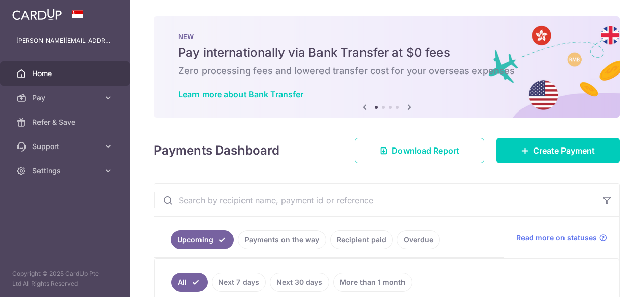  What do you see at coordinates (387, 71) in the screenshot?
I see `h6: Zero processing fees and lowered transfer cost for your overseas expenses` at bounding box center [387, 71].